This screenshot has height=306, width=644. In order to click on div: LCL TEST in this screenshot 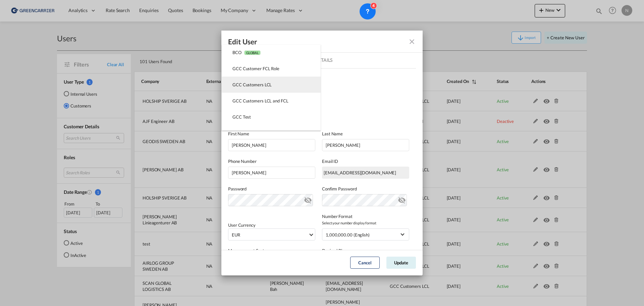, I will do `click(242, 133)`.